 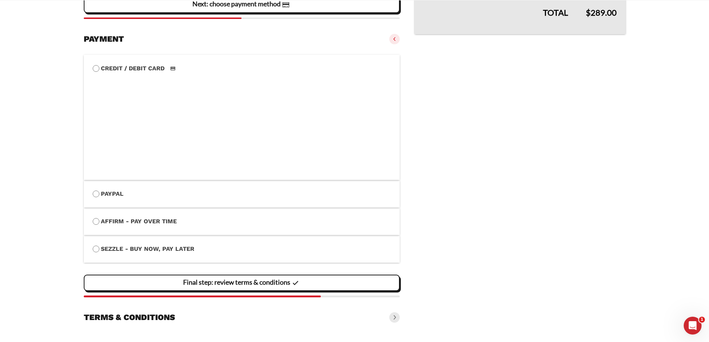 What do you see at coordinates (702, 320) in the screenshot?
I see `span: 1` at bounding box center [702, 320].